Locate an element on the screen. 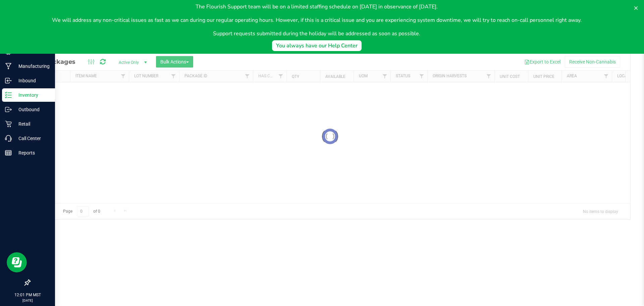 This screenshot has height=306, width=644. p: Call Center is located at coordinates (32, 138).